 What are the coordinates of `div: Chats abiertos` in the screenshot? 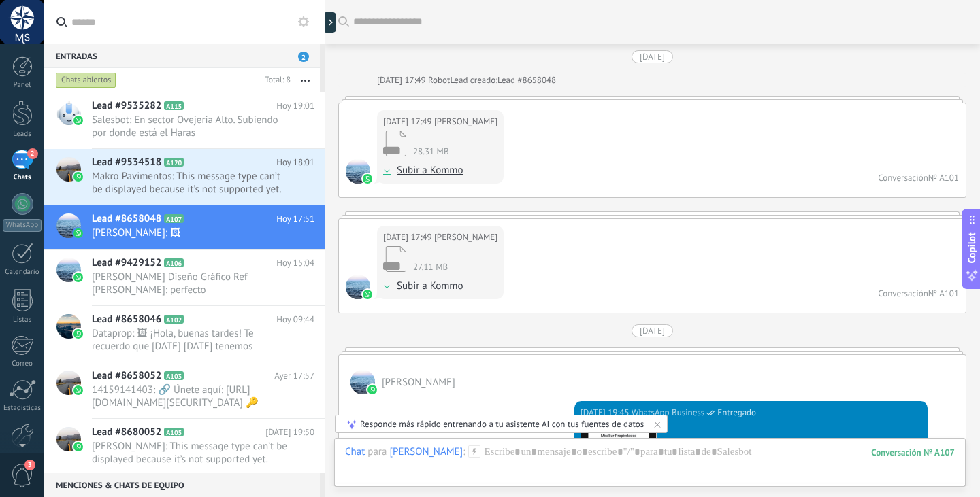 It's located at (86, 80).